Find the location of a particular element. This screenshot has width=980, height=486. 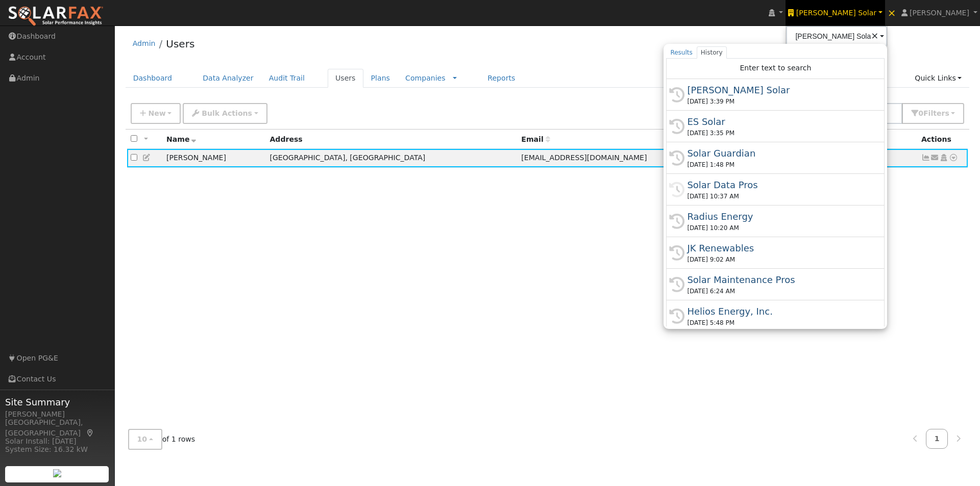

a: Quick Links is located at coordinates (938, 78).